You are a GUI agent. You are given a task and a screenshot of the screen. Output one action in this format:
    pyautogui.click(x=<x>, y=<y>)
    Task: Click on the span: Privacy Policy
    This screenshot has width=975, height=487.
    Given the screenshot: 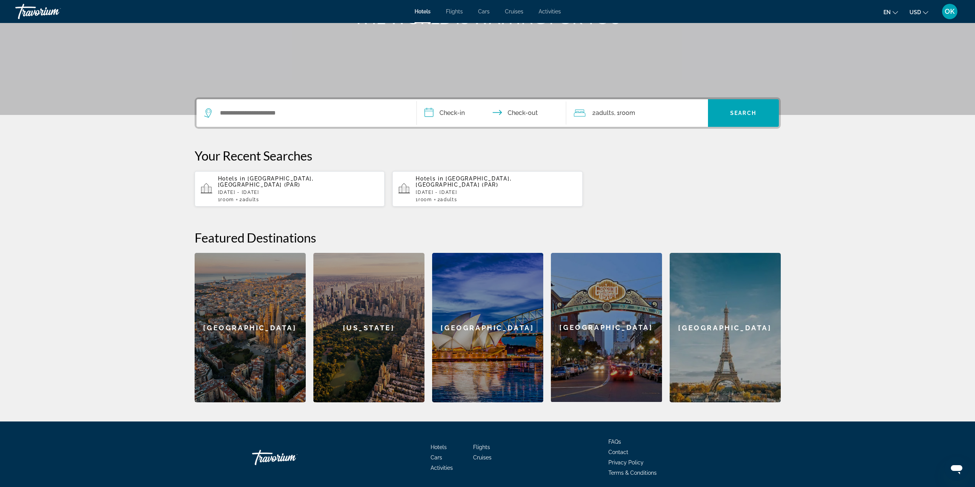 What is the action you would take?
    pyautogui.click(x=626, y=462)
    